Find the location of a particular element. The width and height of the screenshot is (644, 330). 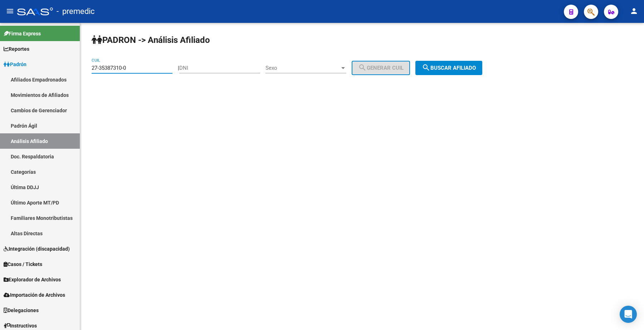

span: Buscar afiliado is located at coordinates (449, 68).